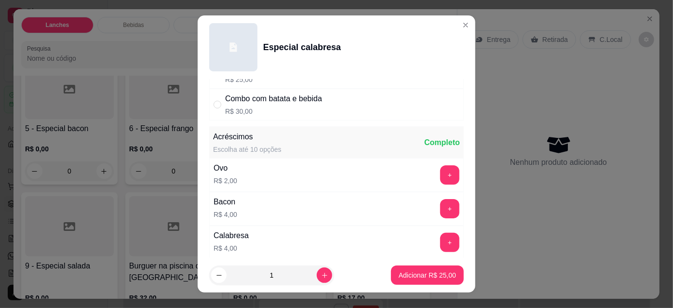 The image size is (673, 308). I want to click on button: Close, so click(466, 25).